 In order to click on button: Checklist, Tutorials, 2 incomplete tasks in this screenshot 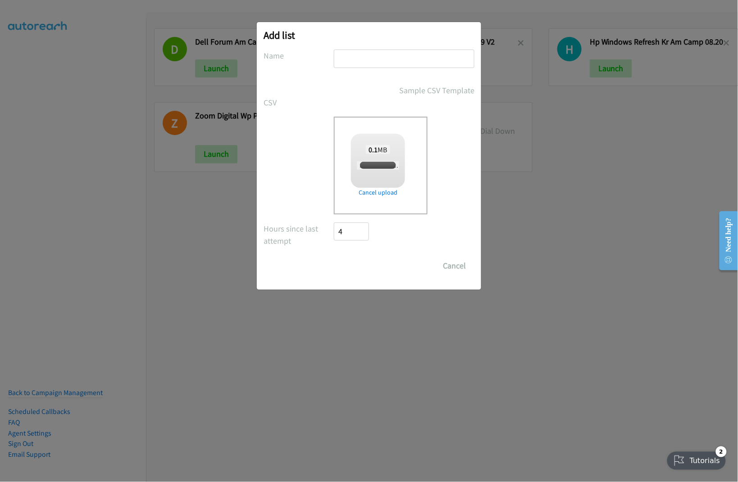, I will do `click(35, 18)`.